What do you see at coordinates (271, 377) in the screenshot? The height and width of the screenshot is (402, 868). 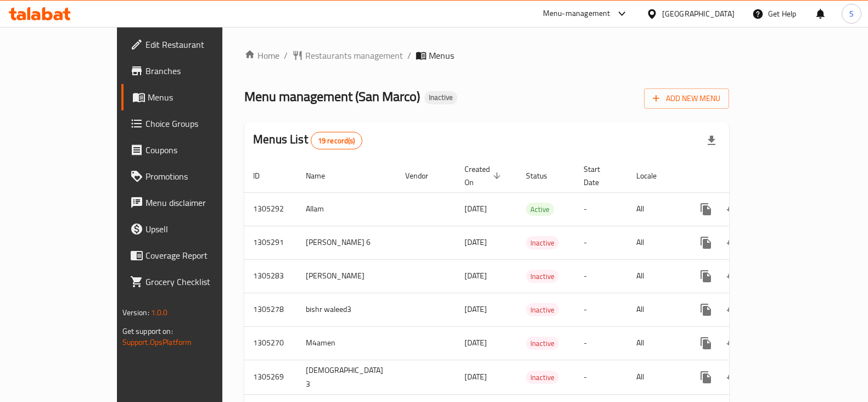 I see `td: 1305269` at bounding box center [271, 377].